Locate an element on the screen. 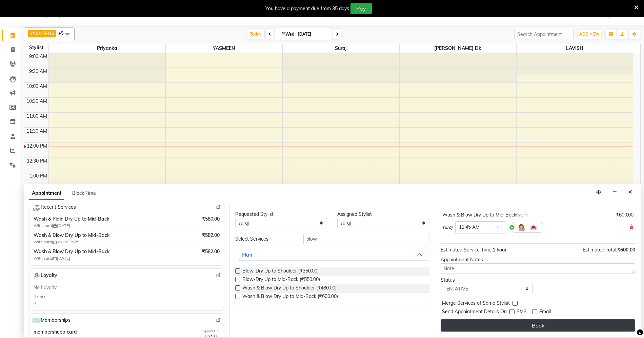 This screenshot has height=338, width=644. img: Hairdresser.png is located at coordinates (521, 227).